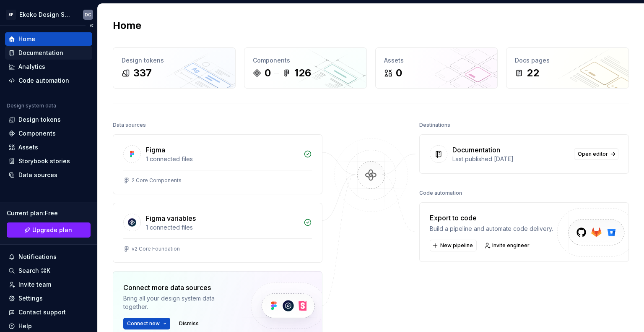  What do you see at coordinates (453, 246) in the screenshot?
I see `button: New pipeline` at bounding box center [453, 246].